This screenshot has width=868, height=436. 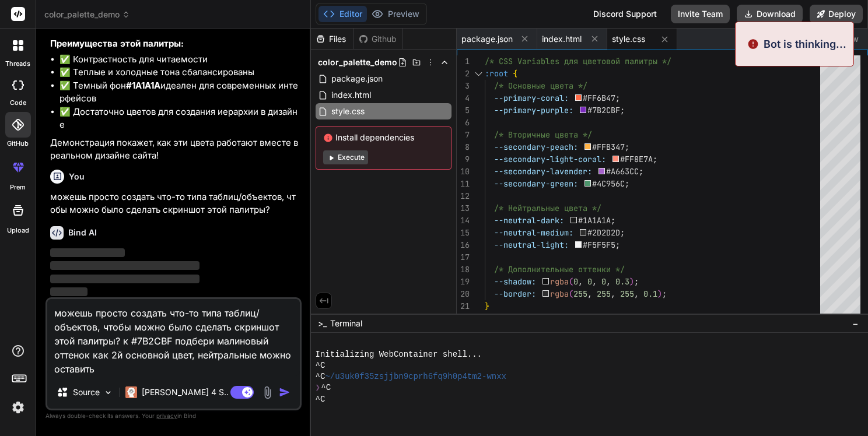 I want to click on span: --shadow:, so click(x=515, y=281).